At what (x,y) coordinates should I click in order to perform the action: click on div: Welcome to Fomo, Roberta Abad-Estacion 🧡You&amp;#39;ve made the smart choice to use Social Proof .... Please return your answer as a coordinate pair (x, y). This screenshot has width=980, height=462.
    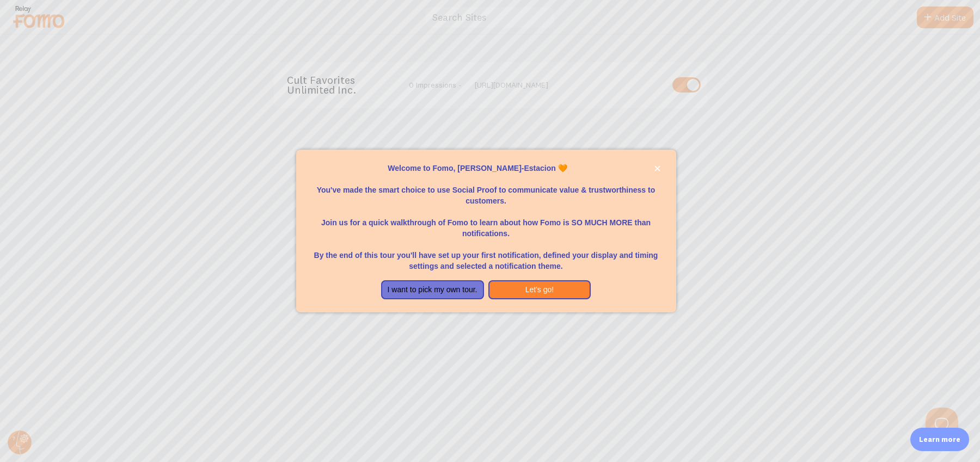
    Looking at the image, I should click on (487, 231).